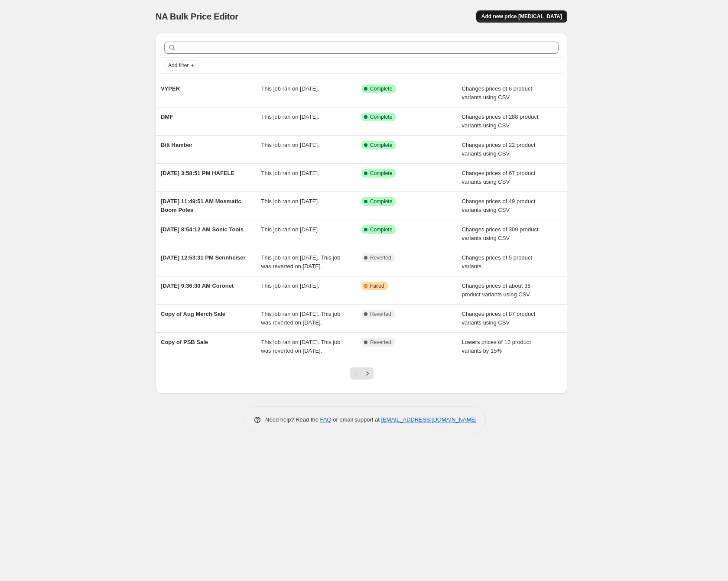  What do you see at coordinates (292, 419) in the screenshot?
I see `span: Need help? Read the` at bounding box center [292, 419].